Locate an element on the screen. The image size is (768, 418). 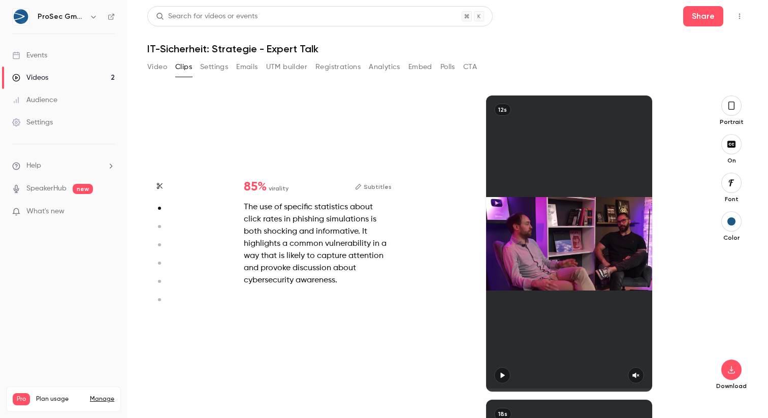
button: Top Bar Actions is located at coordinates (740, 16).